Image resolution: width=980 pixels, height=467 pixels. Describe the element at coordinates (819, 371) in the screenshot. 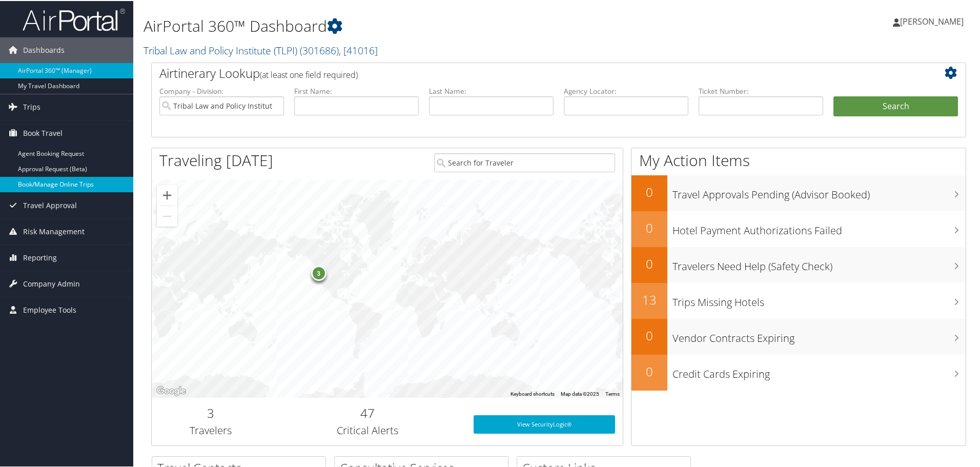

I see `h3: Credit Cards Expiring` at that location.